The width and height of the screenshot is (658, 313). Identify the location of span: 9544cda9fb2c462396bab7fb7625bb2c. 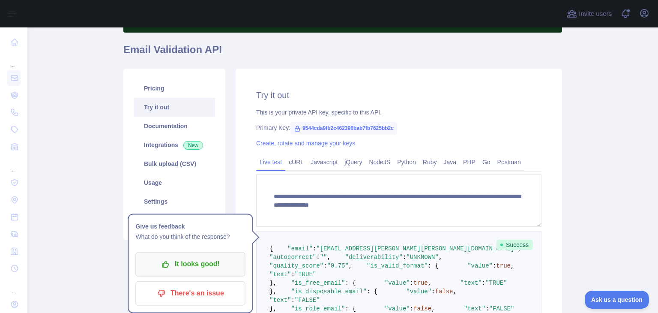
(344, 128).